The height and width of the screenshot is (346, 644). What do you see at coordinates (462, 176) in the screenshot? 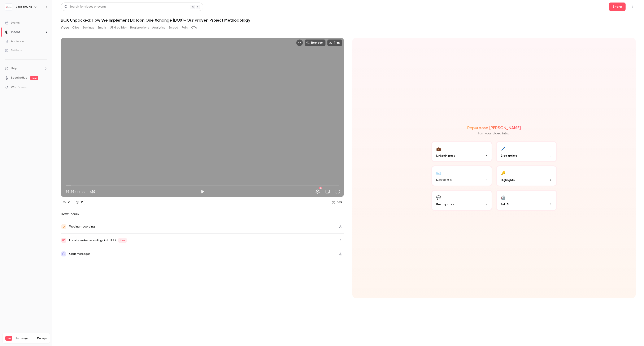
I see `button: ✉️Newsletter` at bounding box center [462, 176].